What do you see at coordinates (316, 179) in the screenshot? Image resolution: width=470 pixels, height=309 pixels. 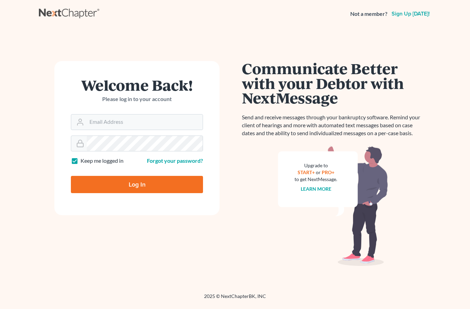 I see `div: to get NextMessage.` at bounding box center [316, 179].